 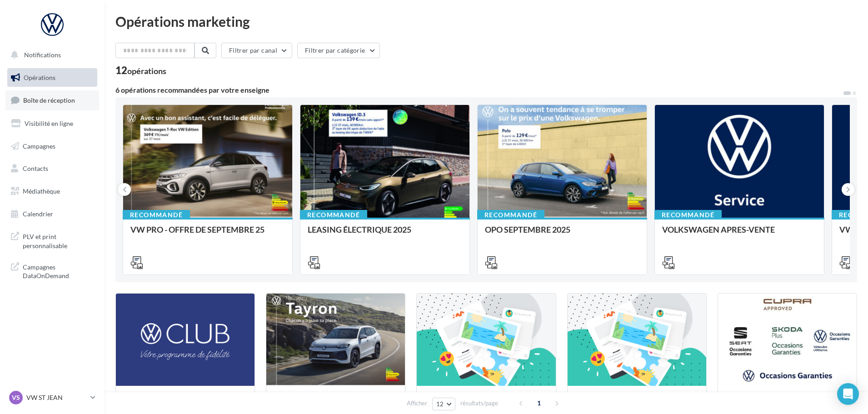 What do you see at coordinates (52, 191) in the screenshot?
I see `a: Médiathèque` at bounding box center [52, 191].